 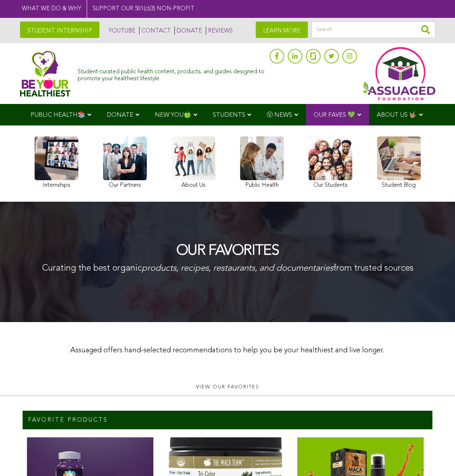 What do you see at coordinates (120, 115) in the screenshot?
I see `span: DONATE` at bounding box center [120, 115].